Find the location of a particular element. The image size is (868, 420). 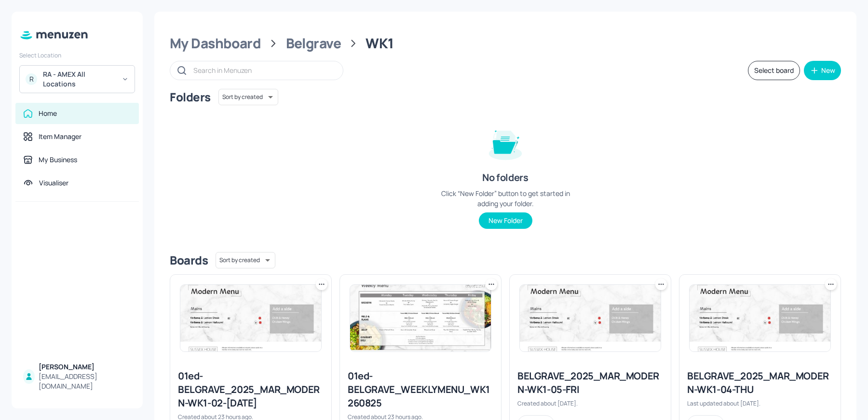

div: Item Manager is located at coordinates (60, 137).